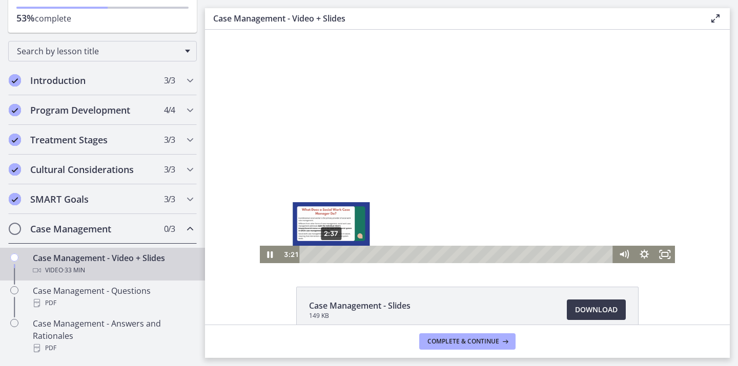  Describe the element at coordinates (463, 342) in the screenshot. I see `span: Complete & continue` at that location.